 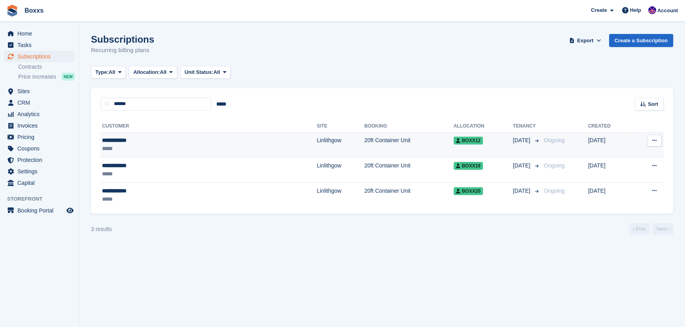 I want to click on h1: Subscriptions, so click(x=123, y=39).